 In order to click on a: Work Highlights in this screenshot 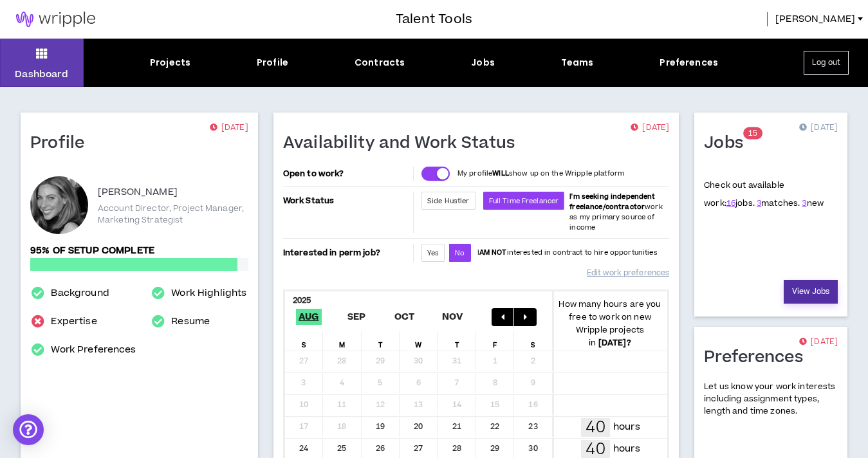, I will do `click(208, 293)`.